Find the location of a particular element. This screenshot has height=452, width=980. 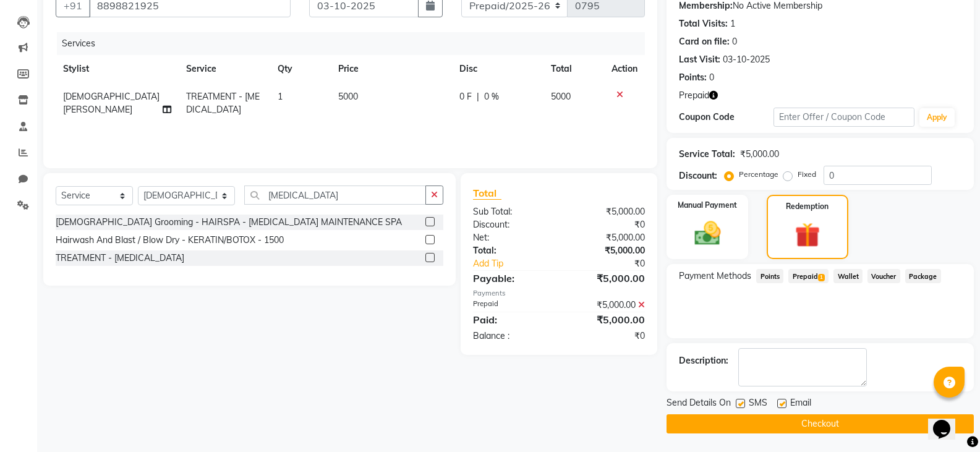

div: 1 is located at coordinates (733, 23).